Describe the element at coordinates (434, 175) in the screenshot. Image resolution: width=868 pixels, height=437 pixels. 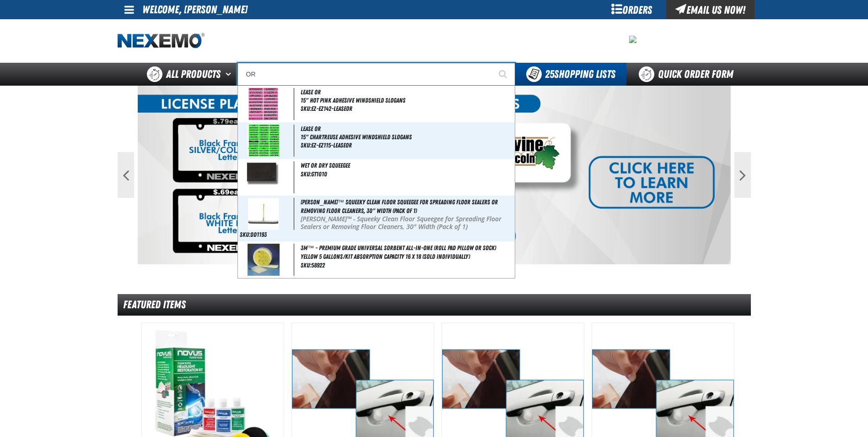
I see `a: LP Frames-Inserts` at that location.